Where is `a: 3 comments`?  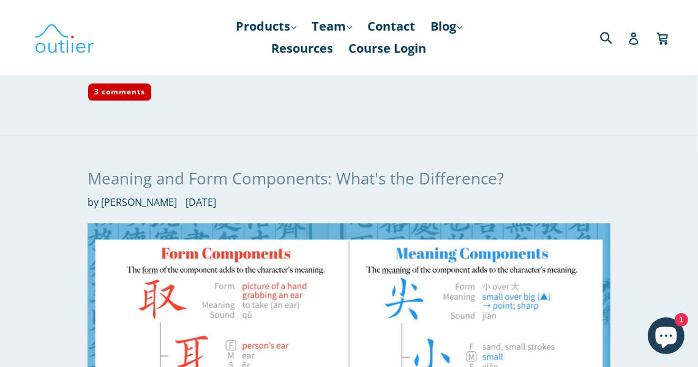
a: 3 comments is located at coordinates (119, 92).